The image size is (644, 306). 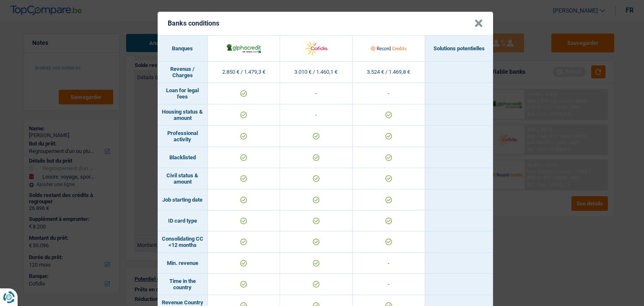 What do you see at coordinates (183, 136) in the screenshot?
I see `td: Professional activity` at bounding box center [183, 136].